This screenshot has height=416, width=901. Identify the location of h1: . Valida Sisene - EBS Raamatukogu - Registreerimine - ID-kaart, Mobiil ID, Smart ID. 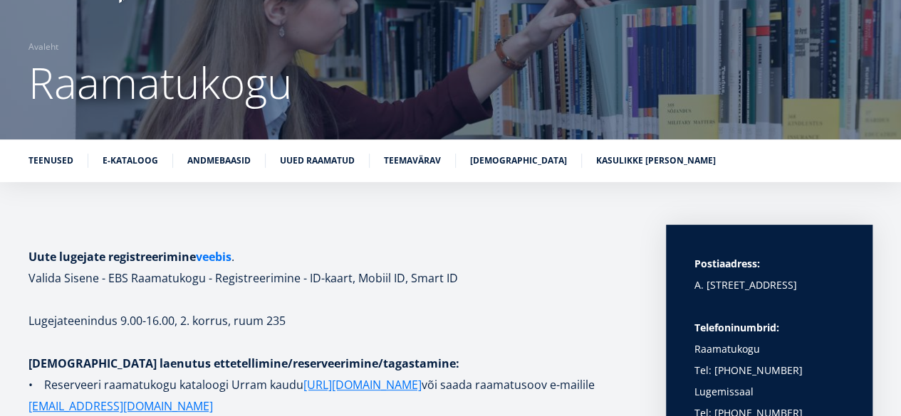
(332, 268).